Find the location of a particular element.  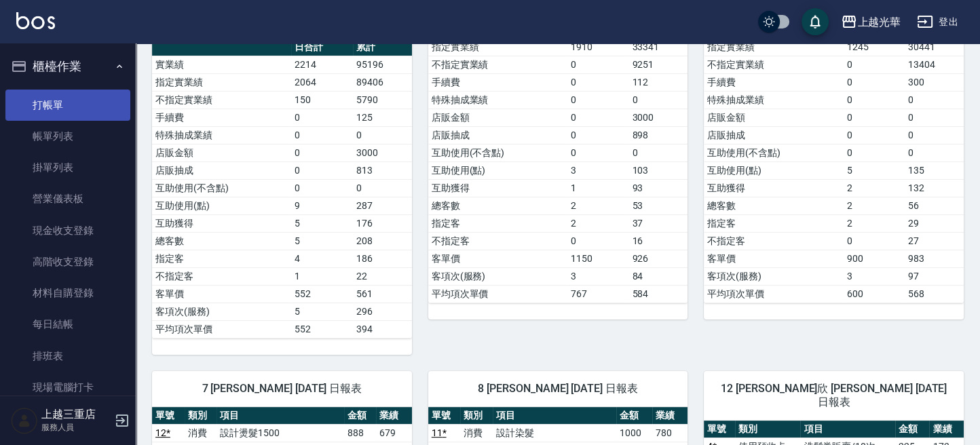

td: 186 is located at coordinates (382, 258).